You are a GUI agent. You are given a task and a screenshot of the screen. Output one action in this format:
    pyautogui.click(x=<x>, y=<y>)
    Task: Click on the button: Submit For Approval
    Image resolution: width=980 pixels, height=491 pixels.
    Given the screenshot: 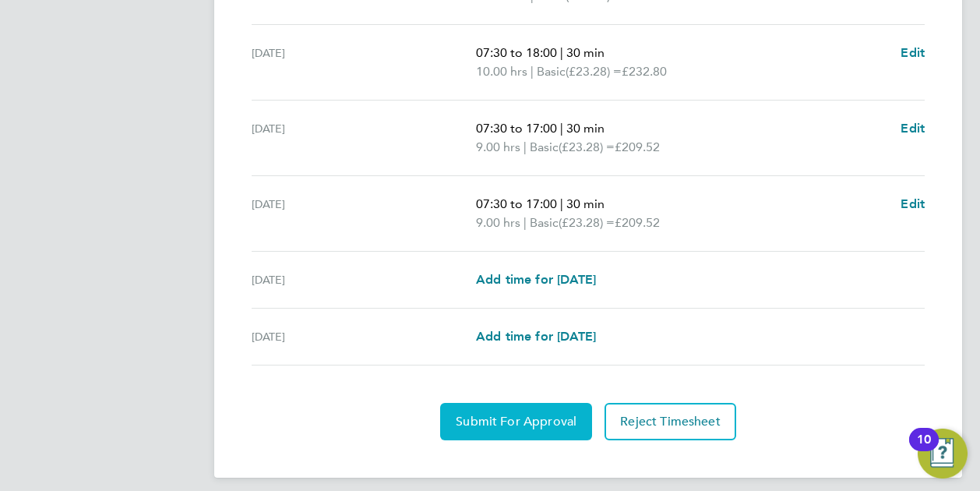 What is the action you would take?
    pyautogui.click(x=515, y=421)
    